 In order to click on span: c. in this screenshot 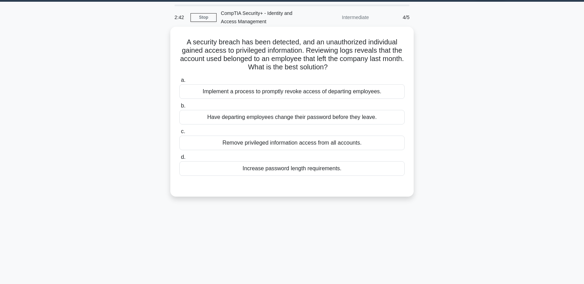, I will do `click(183, 131)`.